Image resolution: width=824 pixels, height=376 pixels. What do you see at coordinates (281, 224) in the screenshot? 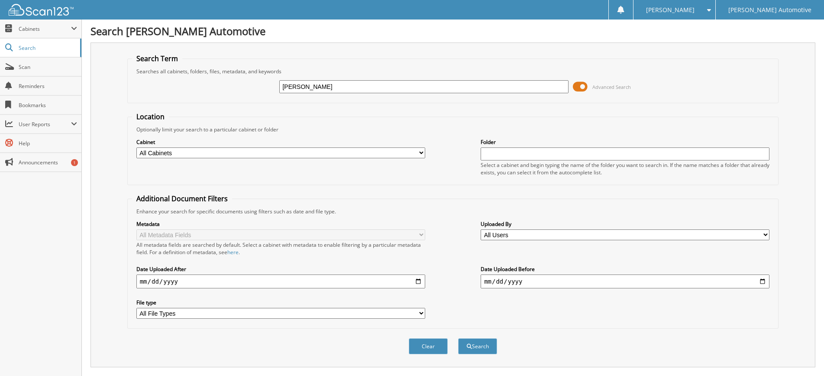
I see `label: Metadata` at bounding box center [281, 224].